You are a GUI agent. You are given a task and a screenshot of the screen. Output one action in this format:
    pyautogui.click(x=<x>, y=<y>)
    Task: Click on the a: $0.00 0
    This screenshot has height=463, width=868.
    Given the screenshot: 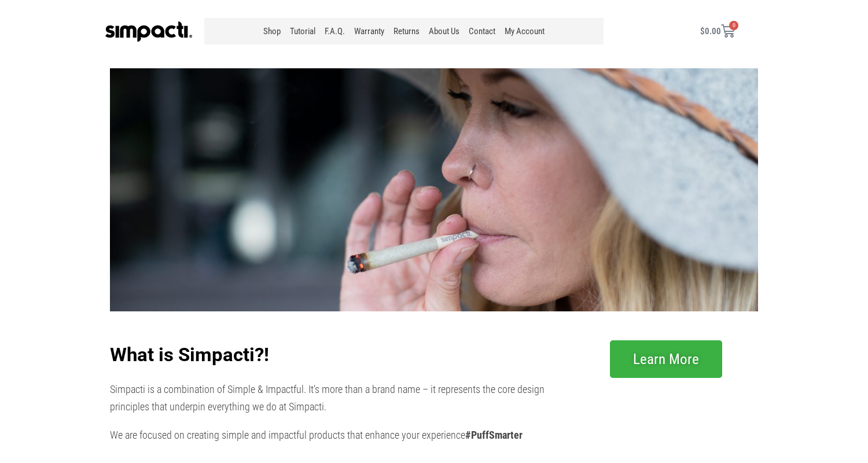 What is the action you would take?
    pyautogui.click(x=718, y=31)
    